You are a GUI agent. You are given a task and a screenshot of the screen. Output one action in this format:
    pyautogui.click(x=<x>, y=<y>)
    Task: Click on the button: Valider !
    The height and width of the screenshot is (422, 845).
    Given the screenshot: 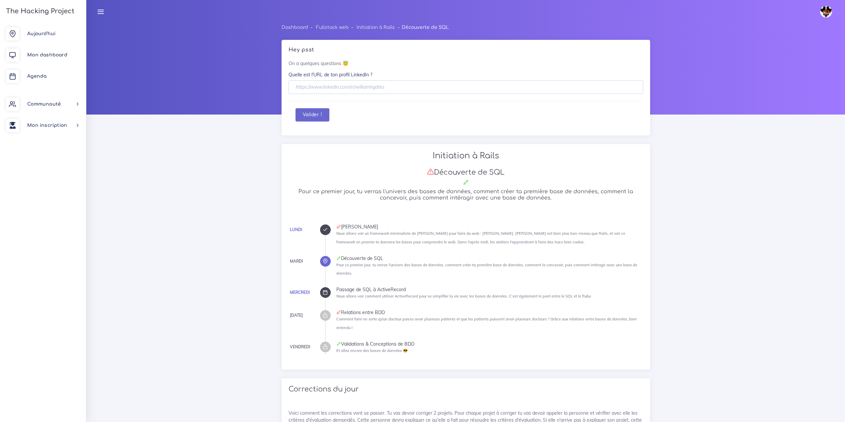 What is the action you would take?
    pyautogui.click(x=312, y=115)
    